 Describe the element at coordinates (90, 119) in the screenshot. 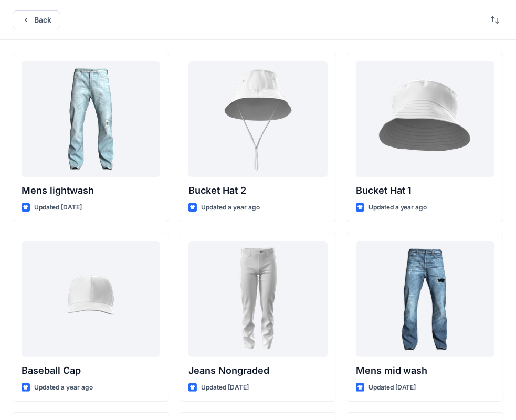

I see `a: Mens lightwash` at that location.